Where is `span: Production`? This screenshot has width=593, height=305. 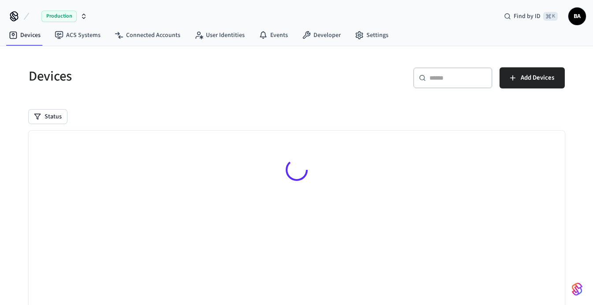 span: Production is located at coordinates (59, 16).